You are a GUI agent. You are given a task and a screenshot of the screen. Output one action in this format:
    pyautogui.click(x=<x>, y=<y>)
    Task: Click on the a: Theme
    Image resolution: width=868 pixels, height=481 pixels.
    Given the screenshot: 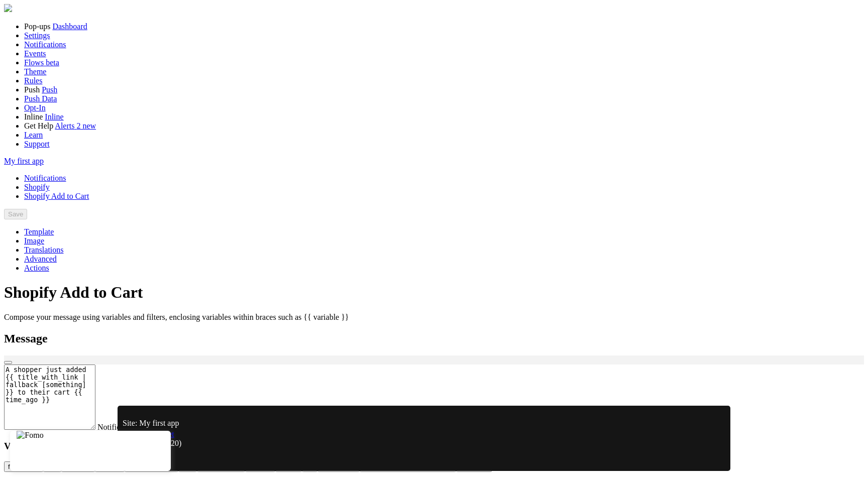 What is the action you would take?
    pyautogui.click(x=35, y=72)
    